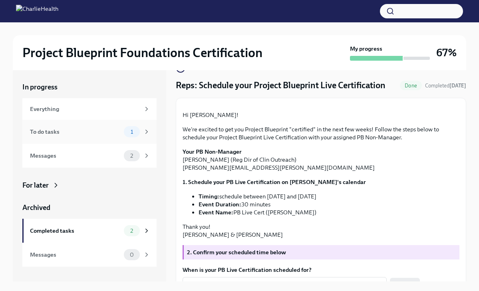 This screenshot has width=479, height=291. I want to click on div: In progress, so click(89, 87).